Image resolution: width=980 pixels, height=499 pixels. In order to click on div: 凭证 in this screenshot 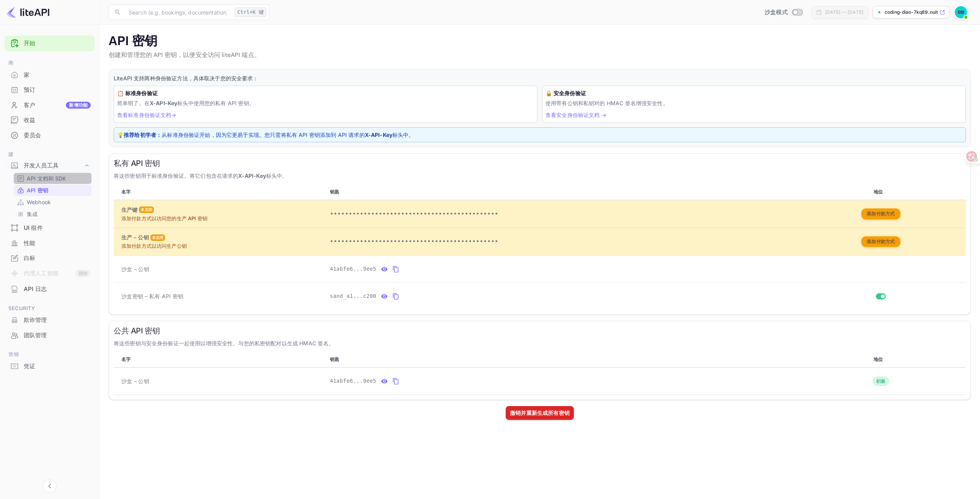, I will do `click(49, 367)`.